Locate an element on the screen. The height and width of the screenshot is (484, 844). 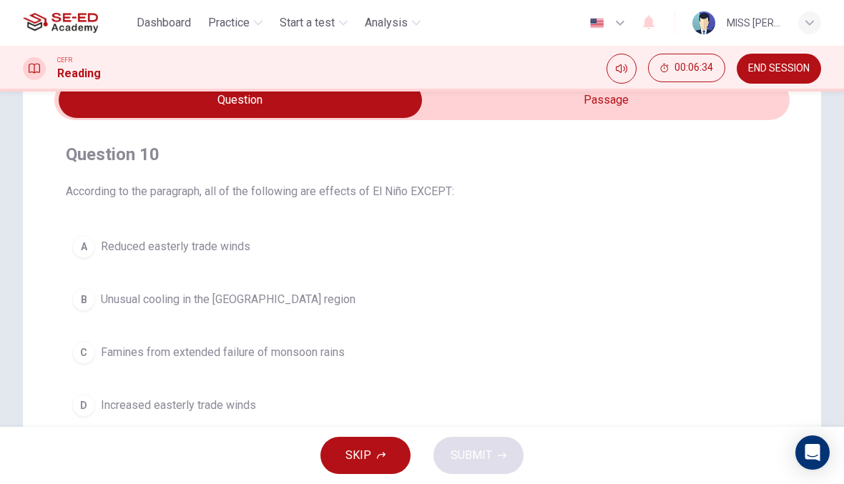
a: Dashboard is located at coordinates (164, 23).